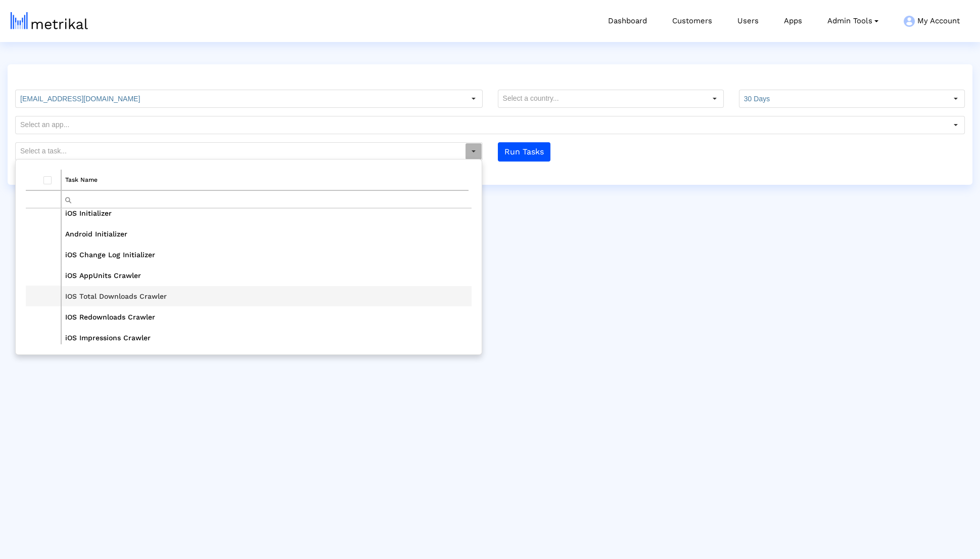  I want to click on td: Column Task Name, so click(265, 180).